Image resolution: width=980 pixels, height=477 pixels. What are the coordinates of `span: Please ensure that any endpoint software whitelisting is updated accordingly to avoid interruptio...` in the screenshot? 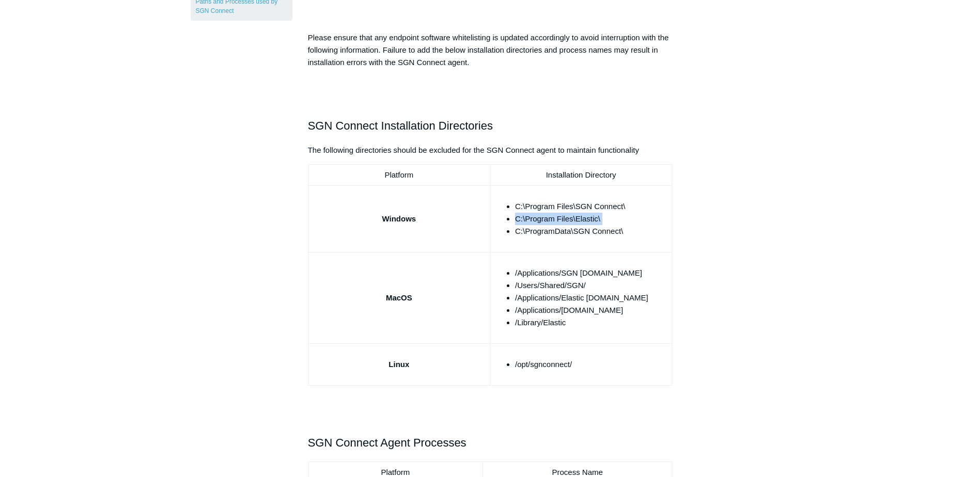 It's located at (488, 49).